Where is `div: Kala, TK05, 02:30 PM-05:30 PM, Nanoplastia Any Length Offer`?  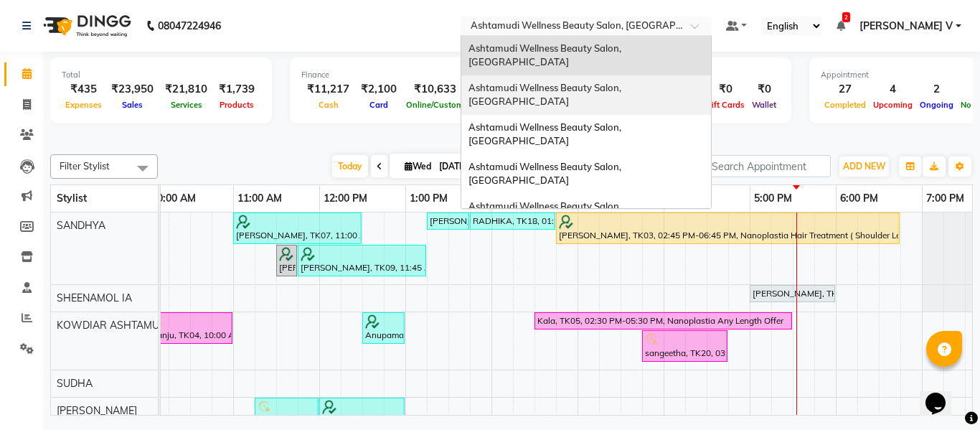 div: Kala, TK05, 02:30 PM-05:30 PM, Nanoplastia Any Length Offer is located at coordinates (663, 321).